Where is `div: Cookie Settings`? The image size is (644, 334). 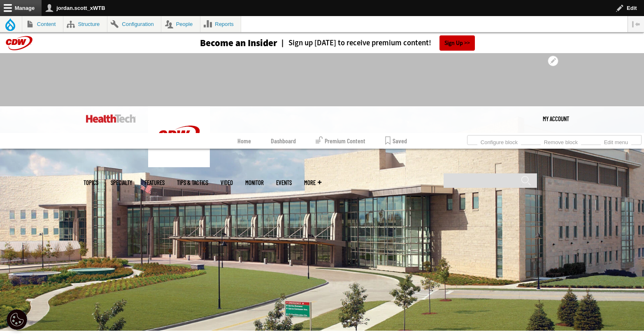 div: Cookie Settings is located at coordinates (17, 320).